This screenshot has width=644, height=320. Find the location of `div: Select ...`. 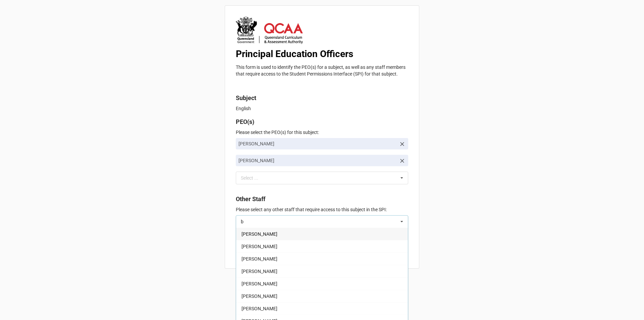

div: Select ... is located at coordinates (254, 178).